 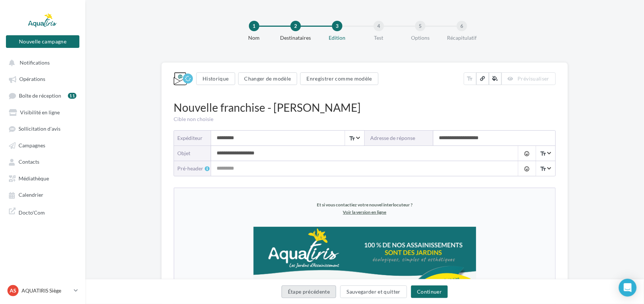 I want to click on a: Médiathèque, so click(x=43, y=178).